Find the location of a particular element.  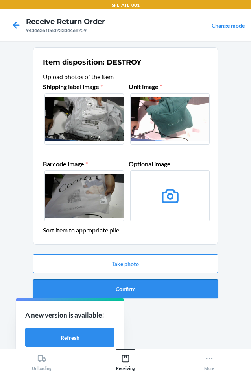

button: Receiving is located at coordinates (126, 359).